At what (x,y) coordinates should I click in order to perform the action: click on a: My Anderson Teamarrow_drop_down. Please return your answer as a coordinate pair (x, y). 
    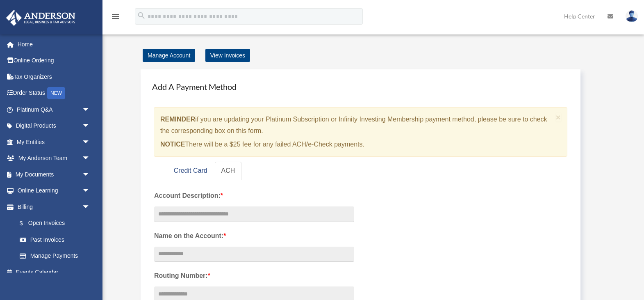
    Looking at the image, I should click on (54, 158).